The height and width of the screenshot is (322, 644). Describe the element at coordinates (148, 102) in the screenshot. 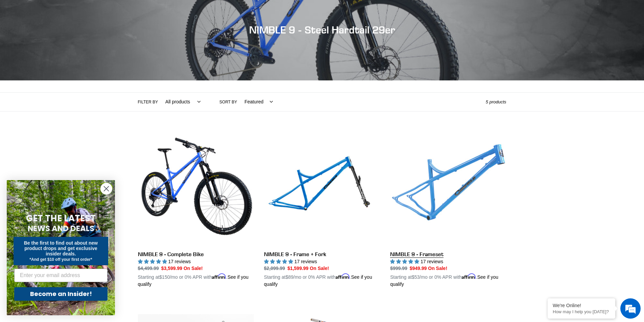

I see `label: Filter by` at that location.